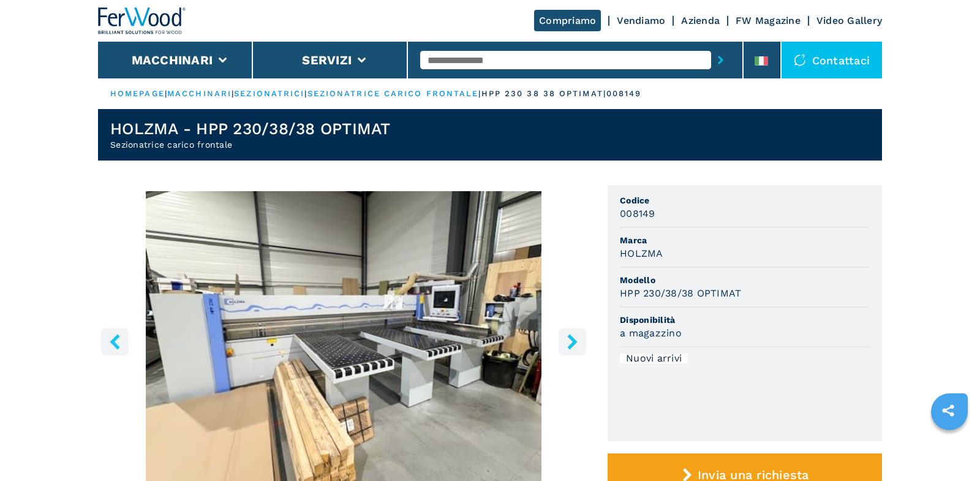 The width and height of the screenshot is (980, 481). What do you see at coordinates (745, 280) in the screenshot?
I see `span: Modello` at bounding box center [745, 280].